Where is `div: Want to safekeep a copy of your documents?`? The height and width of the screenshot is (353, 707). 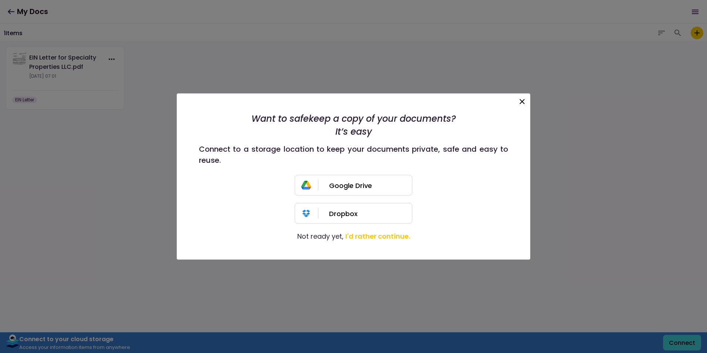 div: Want to safekeep a copy of your documents? is located at coordinates (353, 118).